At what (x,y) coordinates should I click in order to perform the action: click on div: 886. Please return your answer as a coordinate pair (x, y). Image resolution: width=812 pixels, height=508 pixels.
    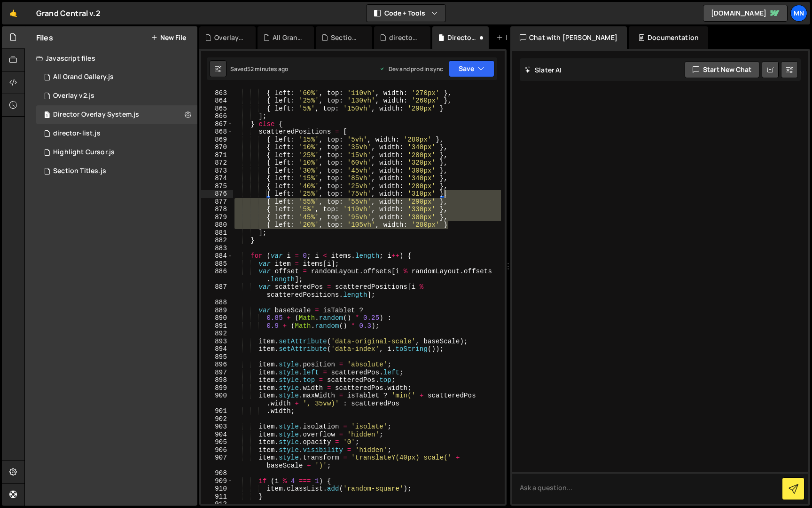
    Looking at the image, I should click on (217, 275).